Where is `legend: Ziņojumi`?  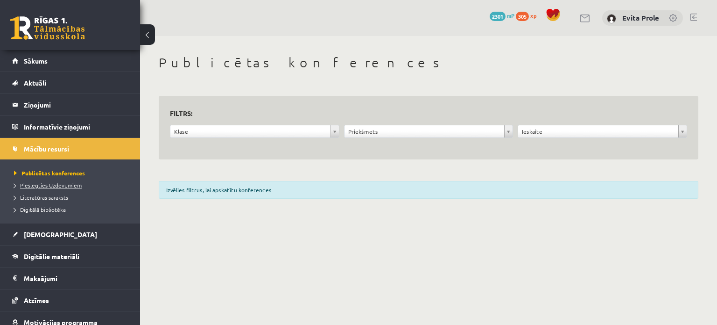 legend: Ziņojumi is located at coordinates (76, 105).